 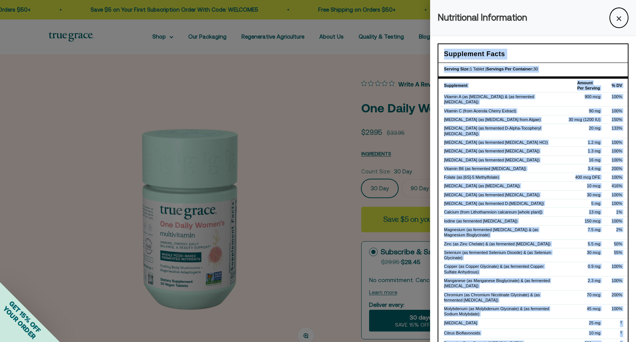 I want to click on span: 10 mcg, so click(x=593, y=186).